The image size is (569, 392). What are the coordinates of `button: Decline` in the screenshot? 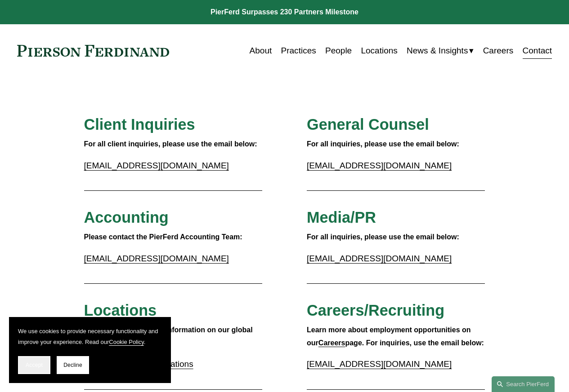 It's located at (73, 365).